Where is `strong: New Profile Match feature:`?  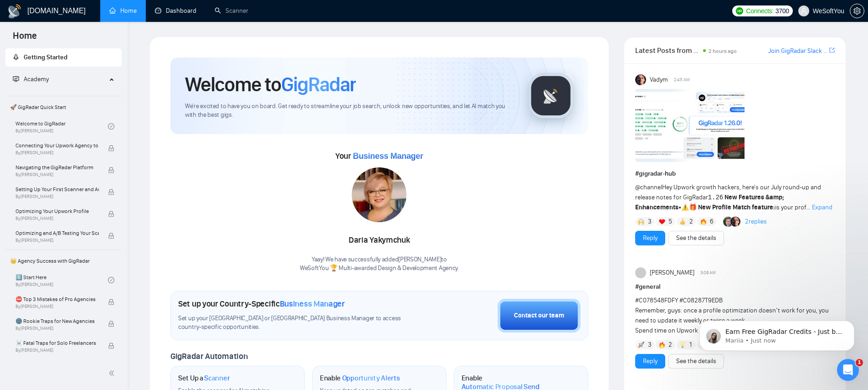 strong: New Profile Match feature: is located at coordinates (736, 207).